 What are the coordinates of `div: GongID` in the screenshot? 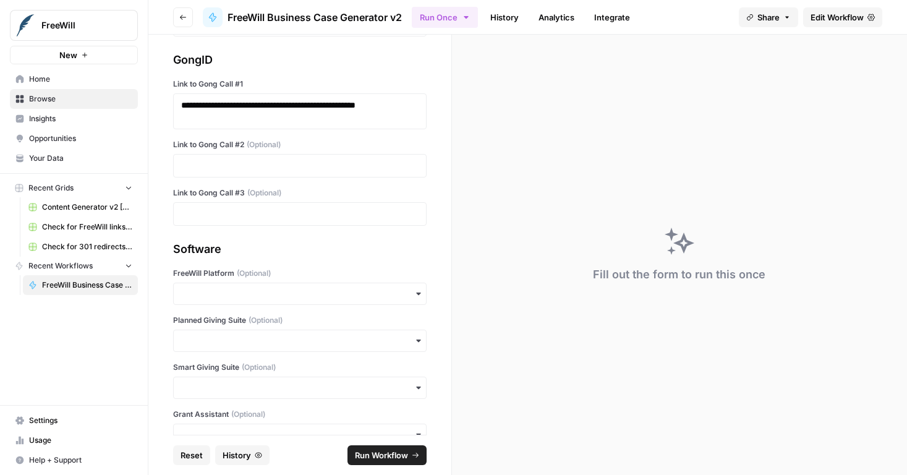 It's located at (300, 60).